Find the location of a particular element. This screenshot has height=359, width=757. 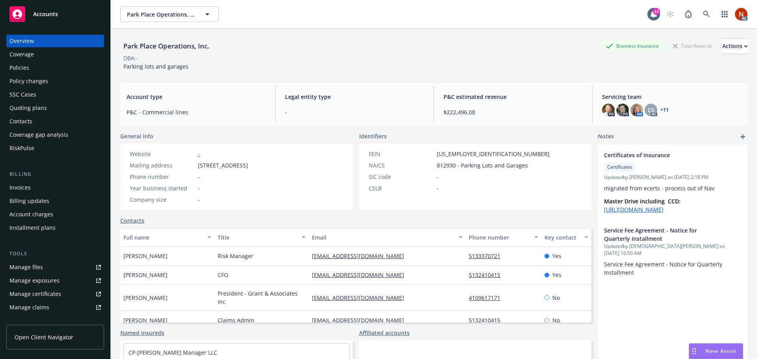

div: Coverage is located at coordinates (22, 54).